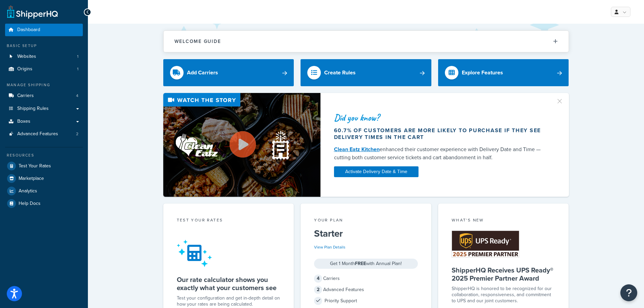 This screenshot has width=644, height=308. Describe the element at coordinates (44, 179) in the screenshot. I see `li: Marketplace` at that location.